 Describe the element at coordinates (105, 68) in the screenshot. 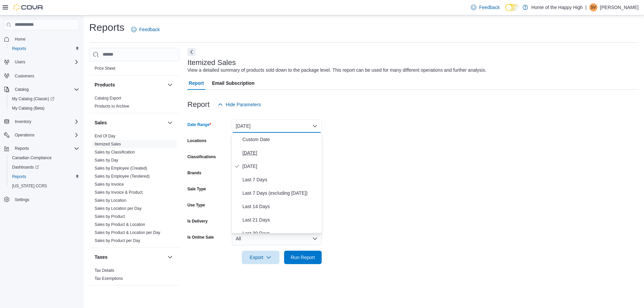

I see `a: Price Sheet` at that location.